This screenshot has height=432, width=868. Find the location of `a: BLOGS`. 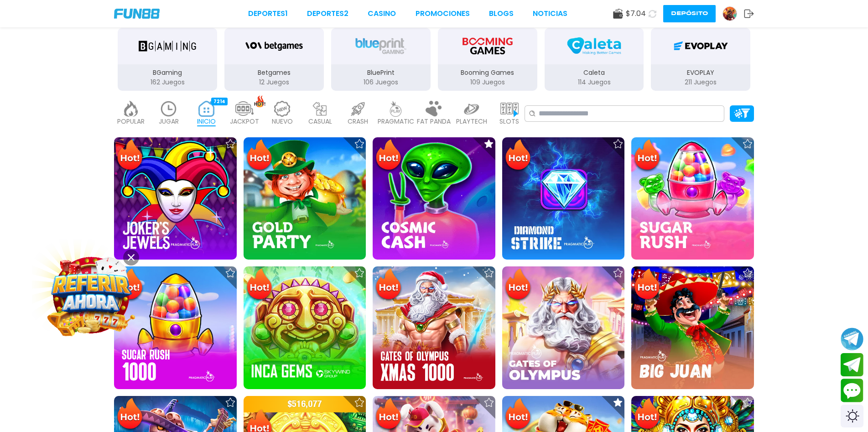

a: BLOGS is located at coordinates (502, 14).